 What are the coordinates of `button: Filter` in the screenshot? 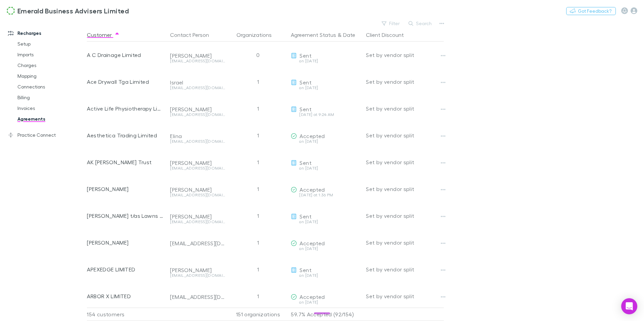 It's located at (391, 24).